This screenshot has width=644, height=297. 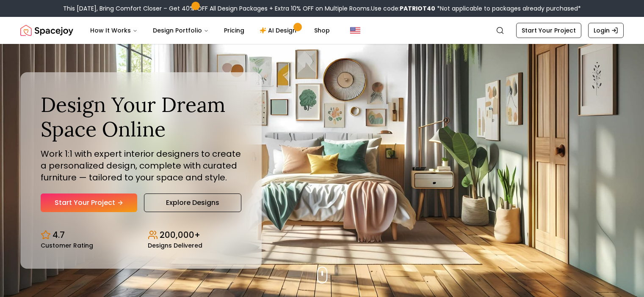 I want to click on b: PATRIOT40, so click(x=418, y=9).